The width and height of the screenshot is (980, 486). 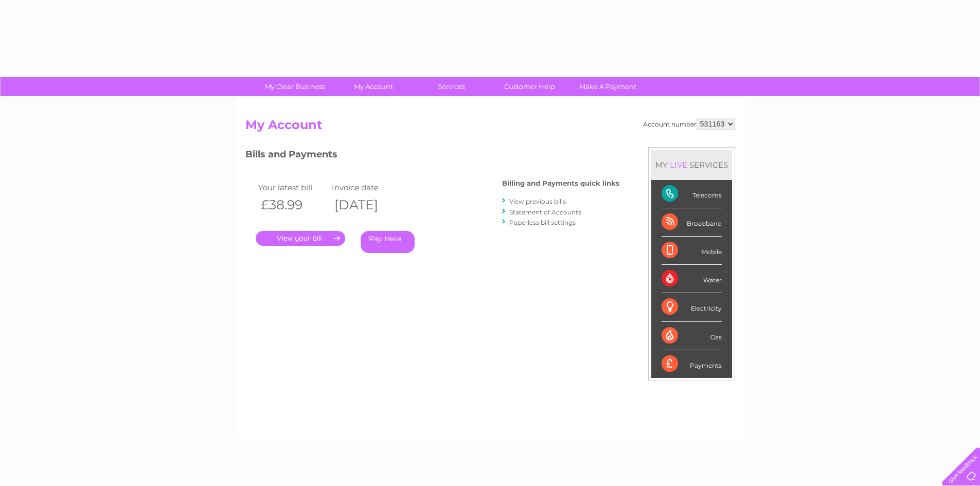 What do you see at coordinates (691, 164) in the screenshot?
I see `div: MY SERVICES` at bounding box center [691, 164].